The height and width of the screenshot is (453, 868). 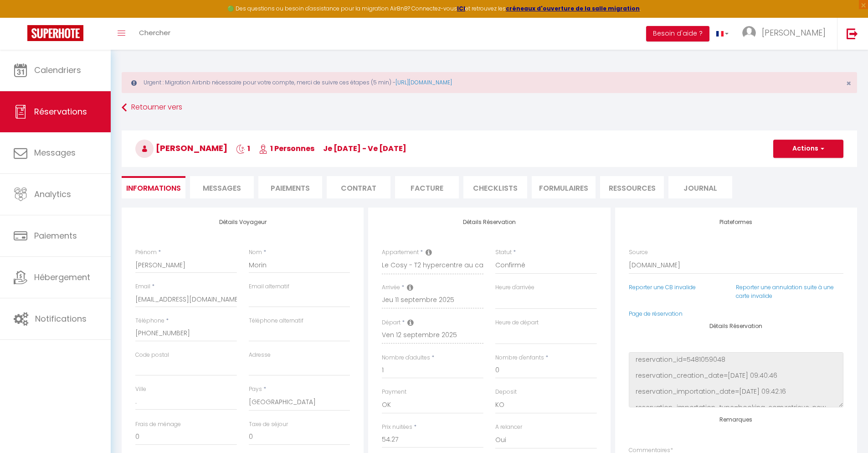 I want to click on span: Analytics, so click(x=53, y=194).